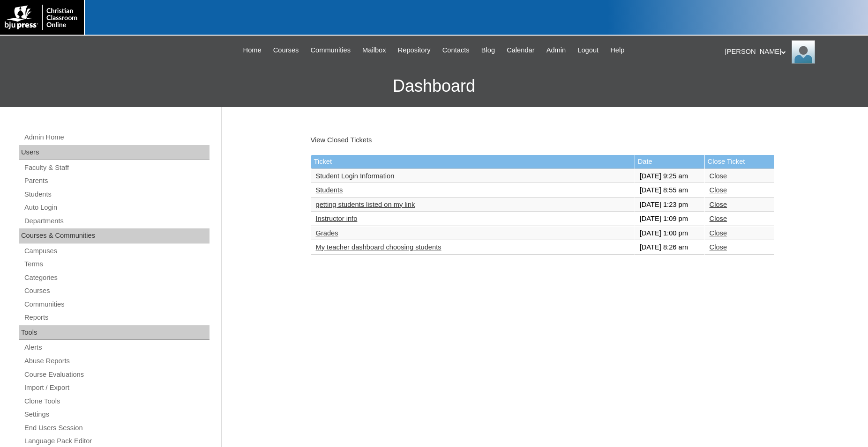 The height and width of the screenshot is (447, 868). Describe the element at coordinates (116, 402) in the screenshot. I see `a: Clone Tools` at that location.